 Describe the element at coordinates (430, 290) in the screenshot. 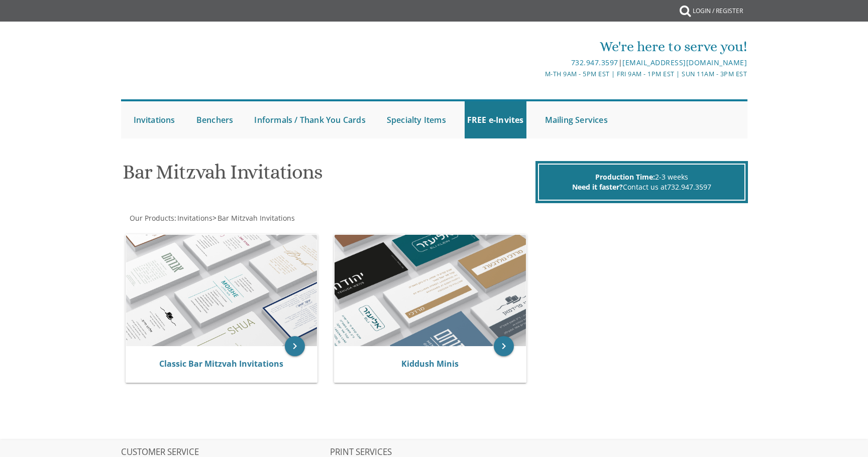

I see `img: Kiddush Minis` at that location.